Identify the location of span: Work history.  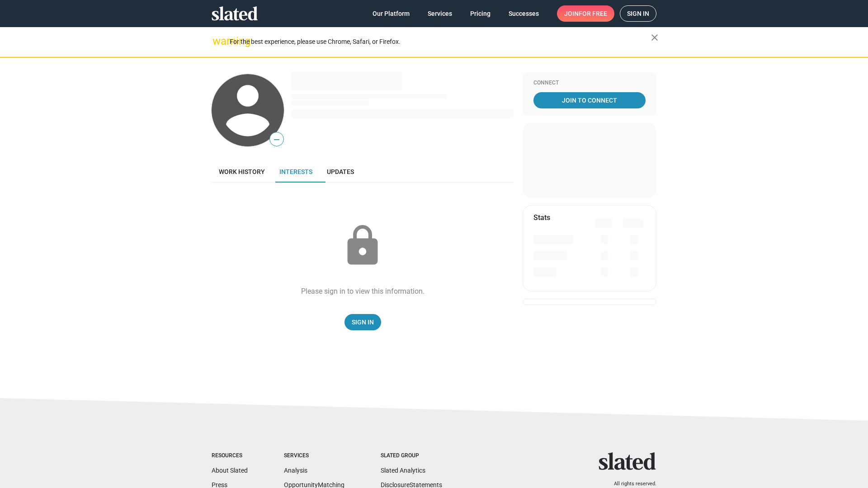
(242, 172).